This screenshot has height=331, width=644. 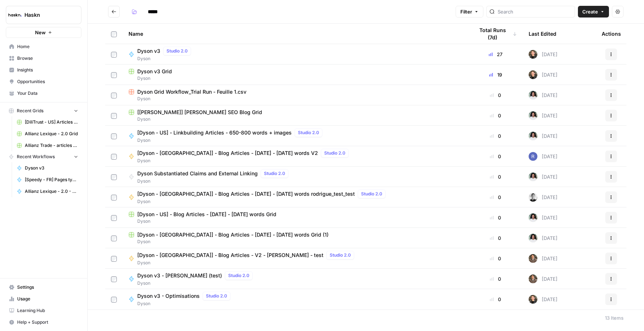 What do you see at coordinates (48, 322) in the screenshot?
I see `span: Help + Support` at bounding box center [48, 322].